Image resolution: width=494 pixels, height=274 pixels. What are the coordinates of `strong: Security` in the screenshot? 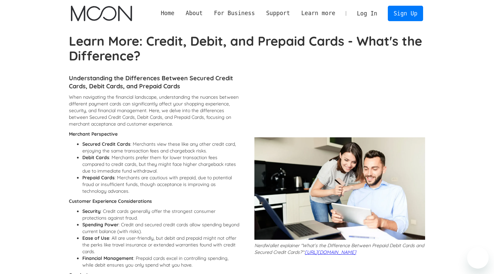 It's located at (91, 211).